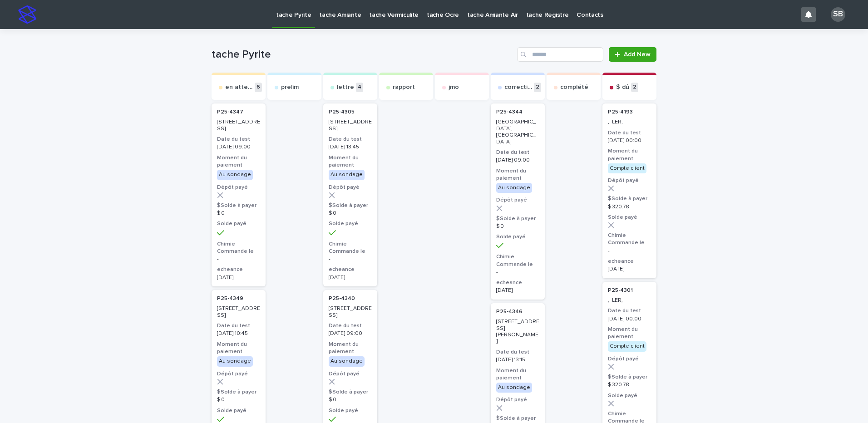  Describe the element at coordinates (239, 87) in the screenshot. I see `p: en attente` at that location.